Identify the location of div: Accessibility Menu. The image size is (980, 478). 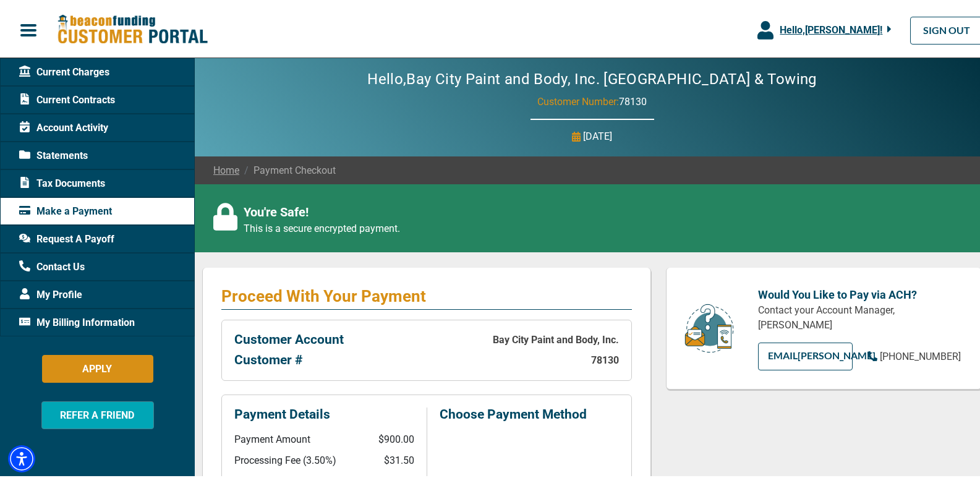
(22, 457).